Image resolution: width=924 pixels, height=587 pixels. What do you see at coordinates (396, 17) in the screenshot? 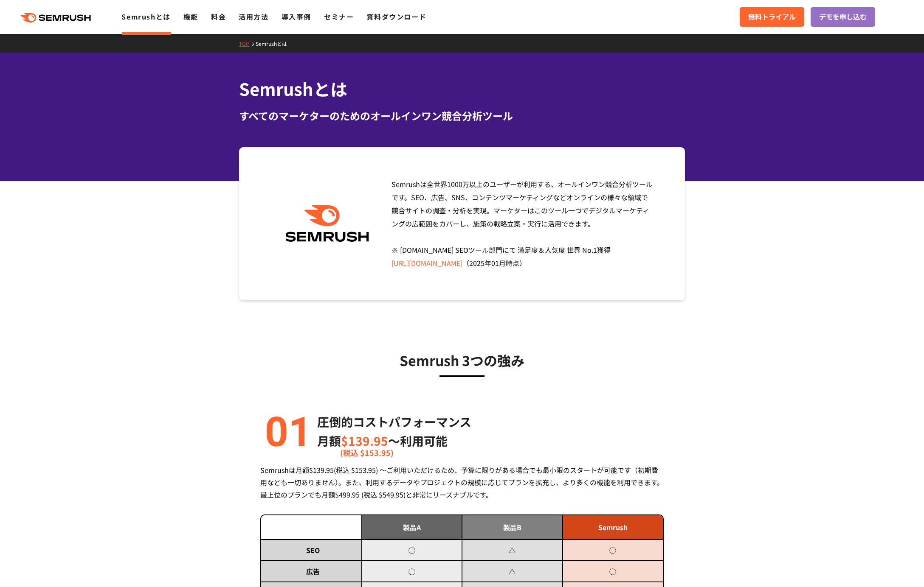
I see `a: 資料ダウンロード` at bounding box center [396, 17].